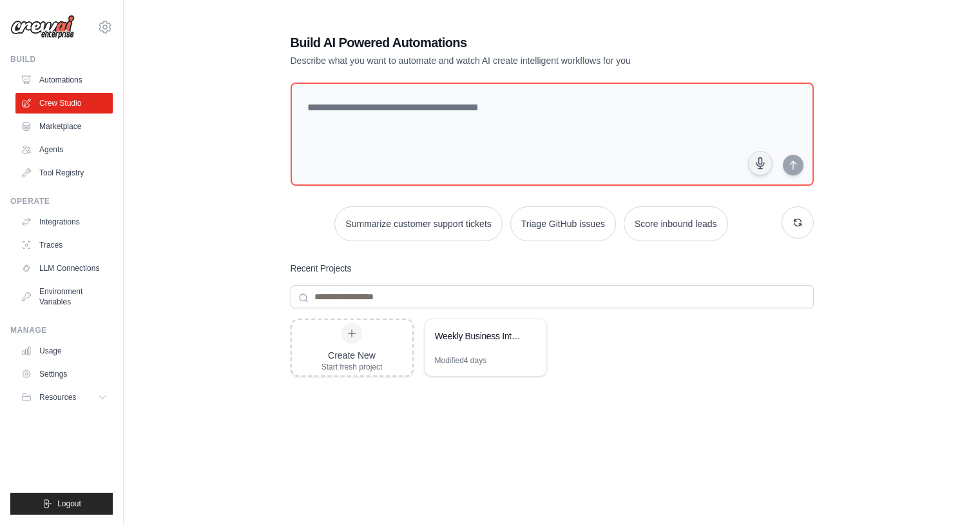 The height and width of the screenshot is (525, 980). What do you see at coordinates (61, 60) in the screenshot?
I see `div: Build` at bounding box center [61, 60].